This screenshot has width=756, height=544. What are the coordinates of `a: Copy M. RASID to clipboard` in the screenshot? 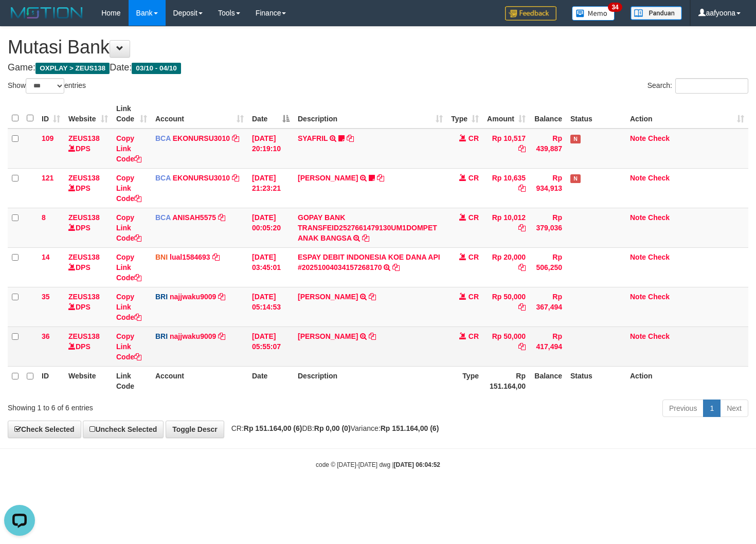 It's located at (381, 178).